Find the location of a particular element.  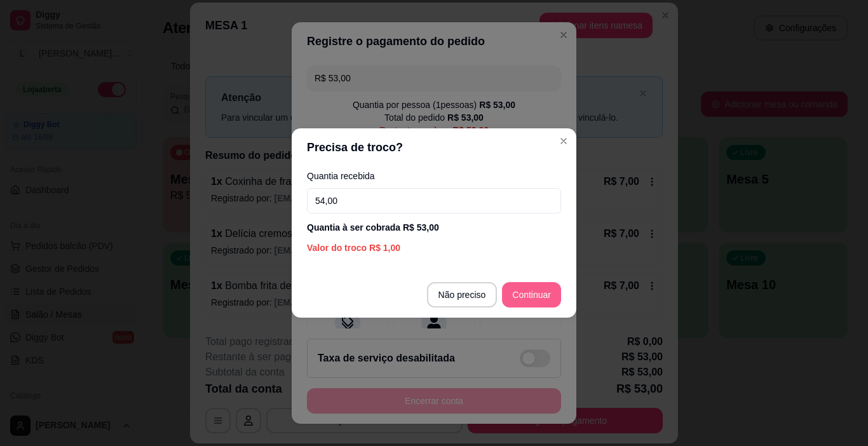

button: Continuar is located at coordinates (532, 295).